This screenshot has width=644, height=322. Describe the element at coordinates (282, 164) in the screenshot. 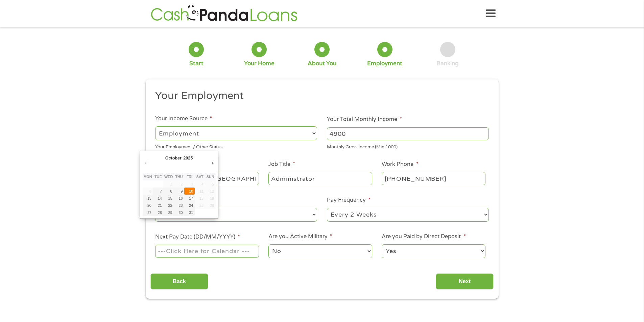

I see `label: Job Title` at that location.